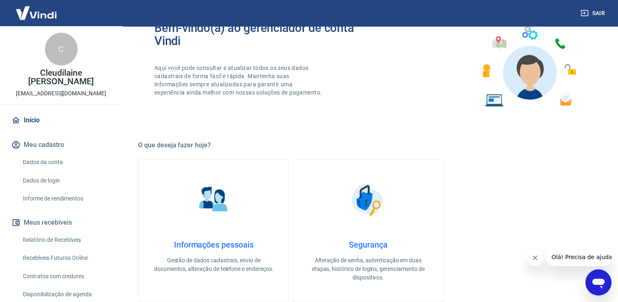  I want to click on button: Meu cadastro, so click(61, 145).